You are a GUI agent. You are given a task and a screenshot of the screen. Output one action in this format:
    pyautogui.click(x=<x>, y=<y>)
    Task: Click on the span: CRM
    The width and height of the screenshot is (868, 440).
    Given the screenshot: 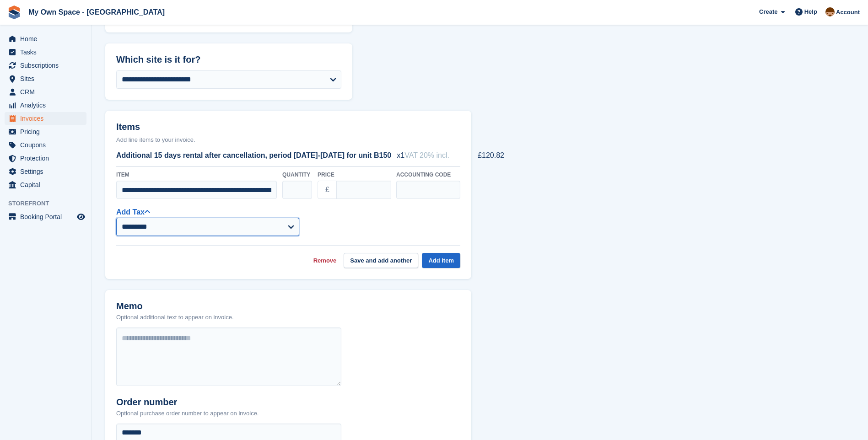 What is the action you would take?
    pyautogui.click(x=48, y=92)
    